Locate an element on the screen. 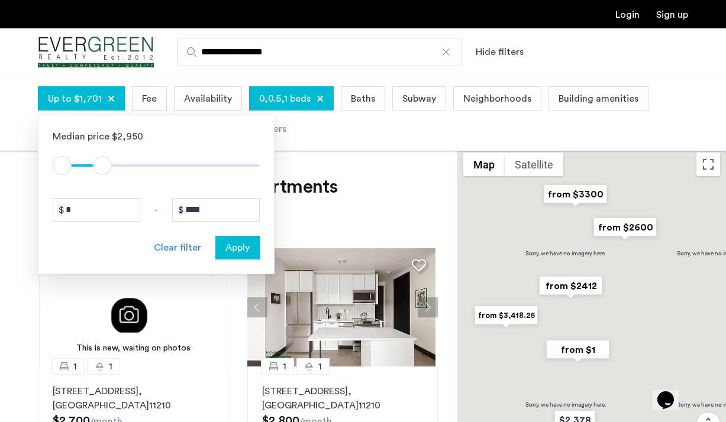 Image resolution: width=726 pixels, height=422 pixels. a: Cazamio Logo is located at coordinates (96, 52).